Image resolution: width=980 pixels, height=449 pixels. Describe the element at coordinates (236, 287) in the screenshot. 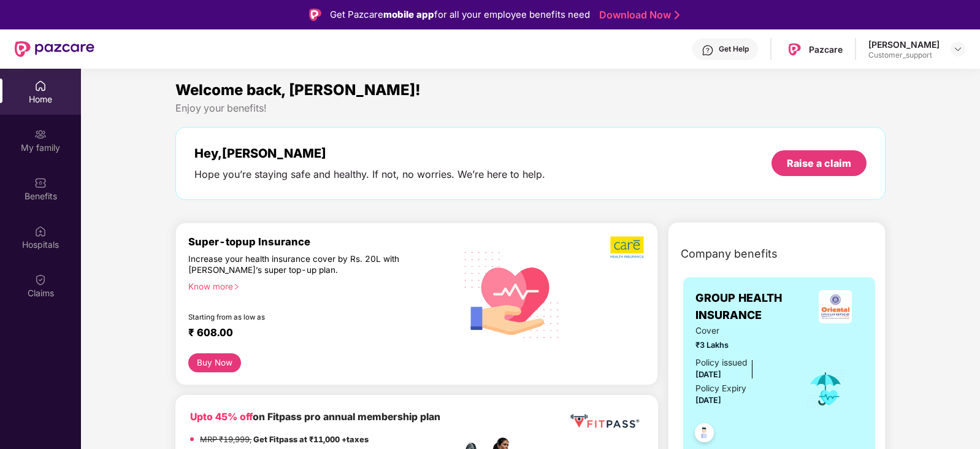

I see `span: right` at that location.